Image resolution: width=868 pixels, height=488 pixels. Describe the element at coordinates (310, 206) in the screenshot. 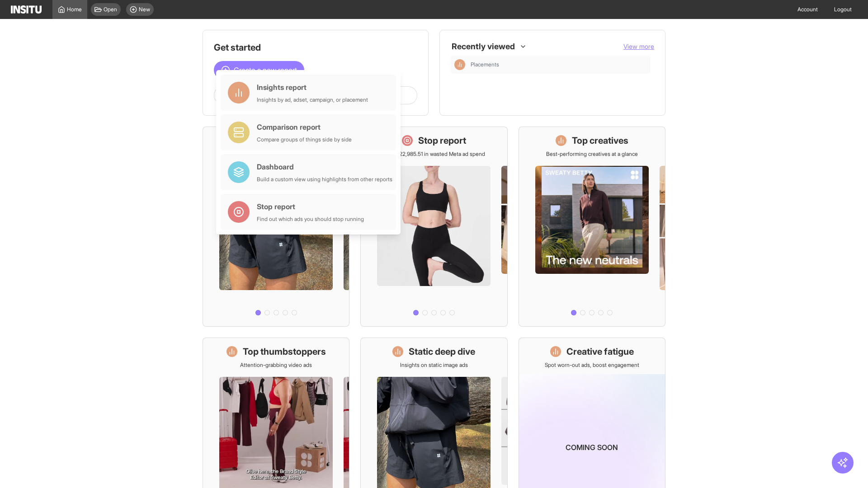

I see `div: Stop report` at that location.